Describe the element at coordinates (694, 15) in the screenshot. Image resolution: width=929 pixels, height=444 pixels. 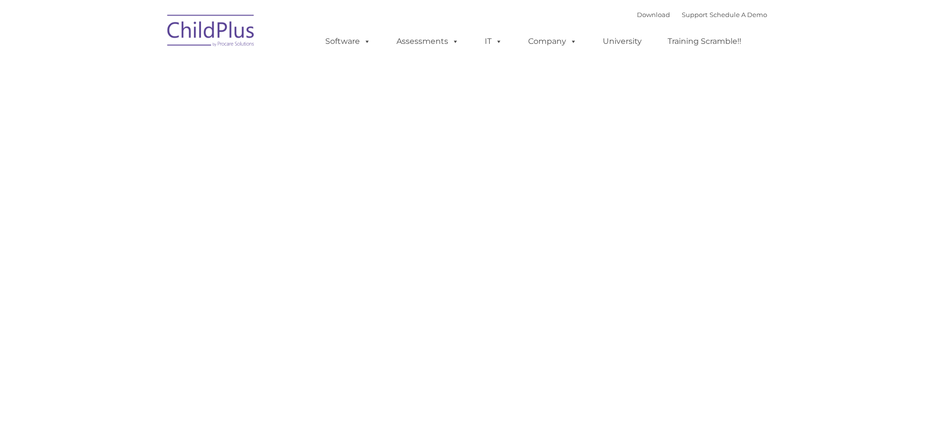
I see `a: Support` at that location.